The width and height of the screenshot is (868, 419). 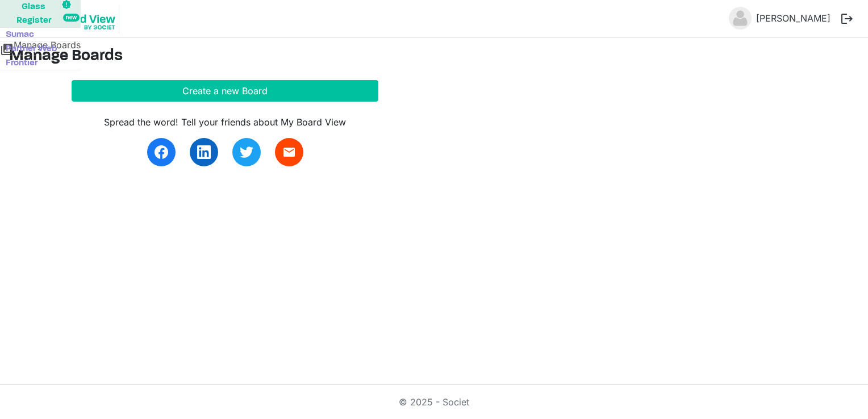 I want to click on span: email, so click(x=289, y=152).